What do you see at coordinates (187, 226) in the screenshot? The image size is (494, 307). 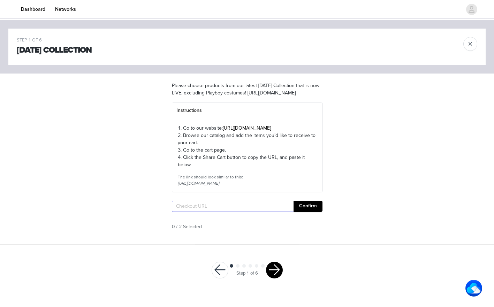 I see `span: 0 / 2 Selected` at bounding box center [187, 226].